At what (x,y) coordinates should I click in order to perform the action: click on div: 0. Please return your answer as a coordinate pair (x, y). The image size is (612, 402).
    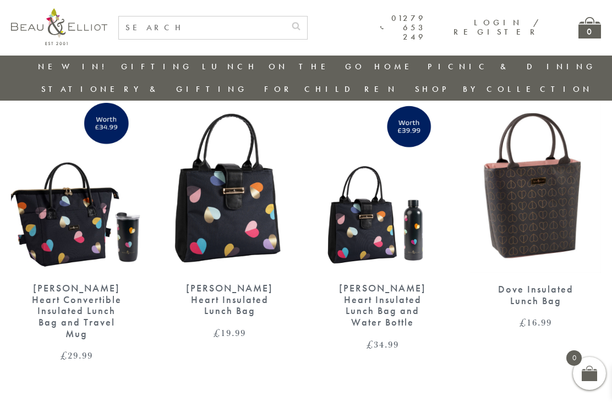
    Looking at the image, I should click on (589, 28).